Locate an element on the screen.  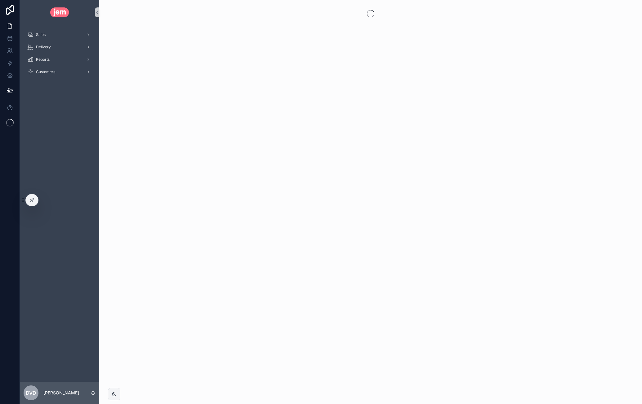
span: Customers is located at coordinates (46, 72).